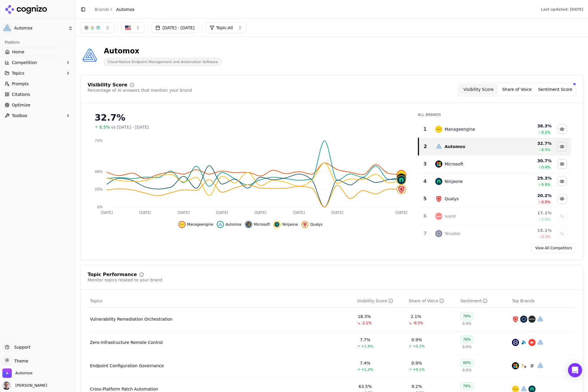 The height and width of the screenshot is (392, 588). I want to click on span: Home, so click(18, 52).